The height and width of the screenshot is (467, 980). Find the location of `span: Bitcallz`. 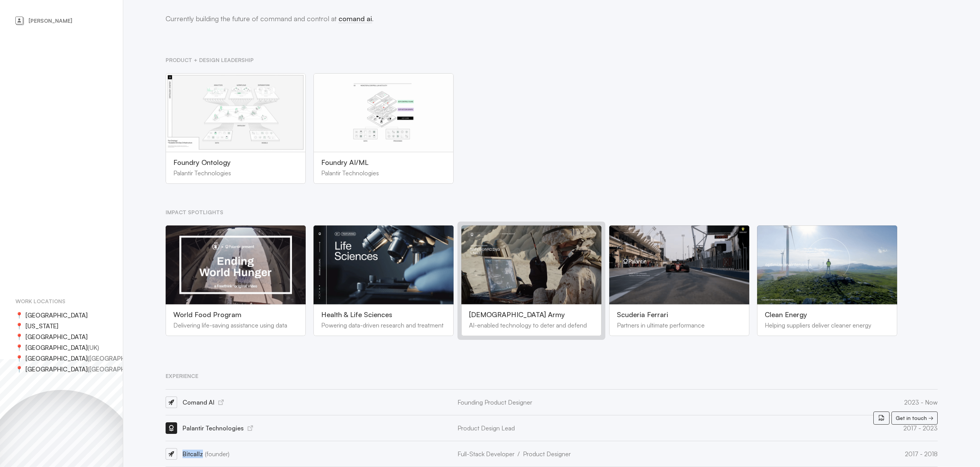

span: Bitcallz is located at coordinates (206, 454).